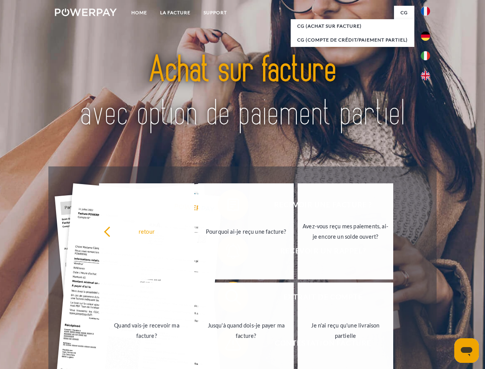 This screenshot has width=485, height=369. What do you see at coordinates (139, 13) in the screenshot?
I see `a: Home` at bounding box center [139, 13].